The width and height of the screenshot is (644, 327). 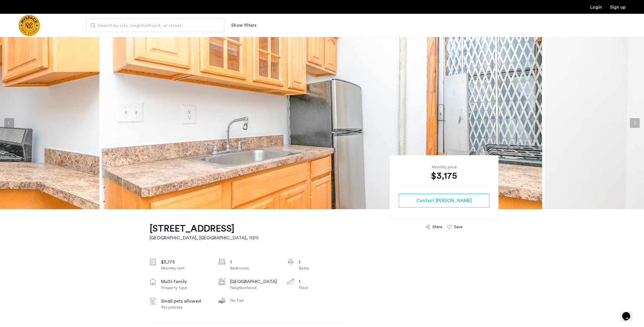 I want to click on a: Login, so click(x=596, y=7).